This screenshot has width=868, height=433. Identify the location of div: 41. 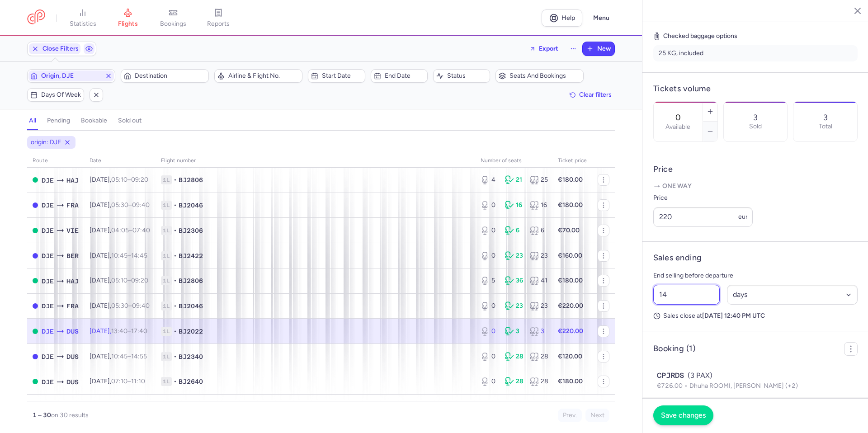
(538, 280).